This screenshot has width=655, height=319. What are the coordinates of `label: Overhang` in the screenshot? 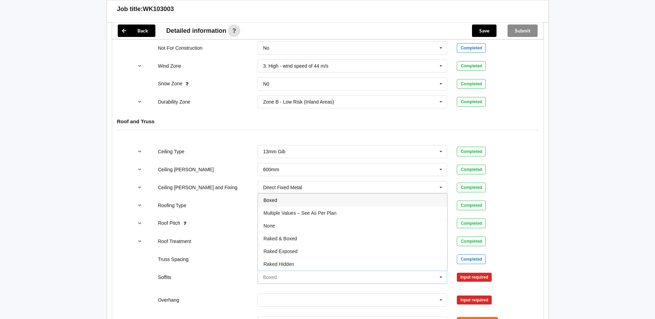 It's located at (168, 300).